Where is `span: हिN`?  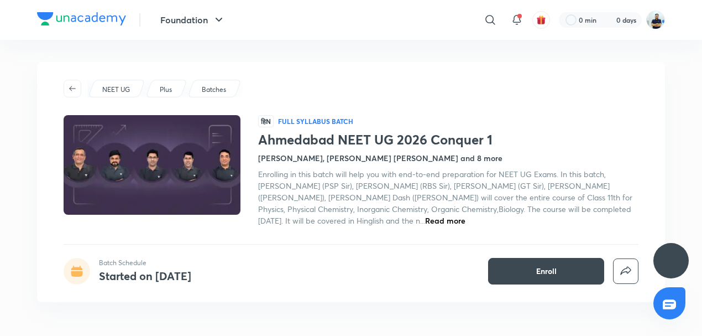 span: हिN is located at coordinates (266, 121).